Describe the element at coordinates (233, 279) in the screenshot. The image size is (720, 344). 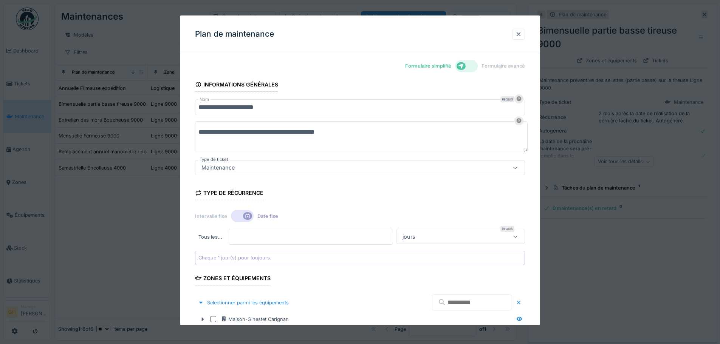
I see `div: Zones et équipements` at that location.